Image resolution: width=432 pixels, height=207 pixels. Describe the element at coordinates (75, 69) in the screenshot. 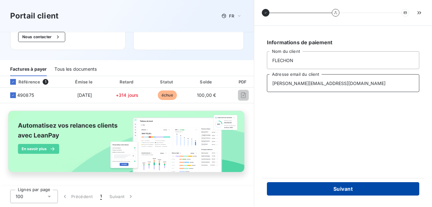

I see `div: Tous les documents` at that location.